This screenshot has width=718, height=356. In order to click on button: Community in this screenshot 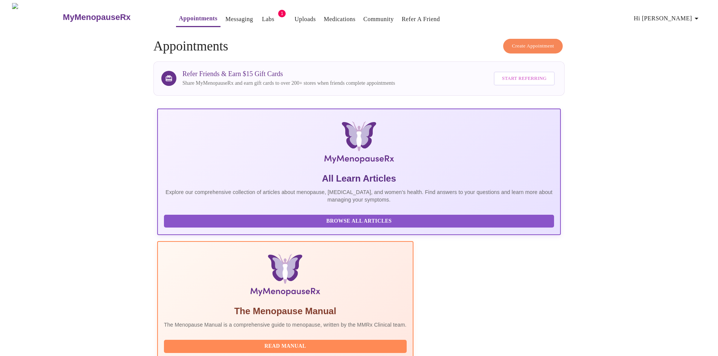, I will do `click(378, 19)`.